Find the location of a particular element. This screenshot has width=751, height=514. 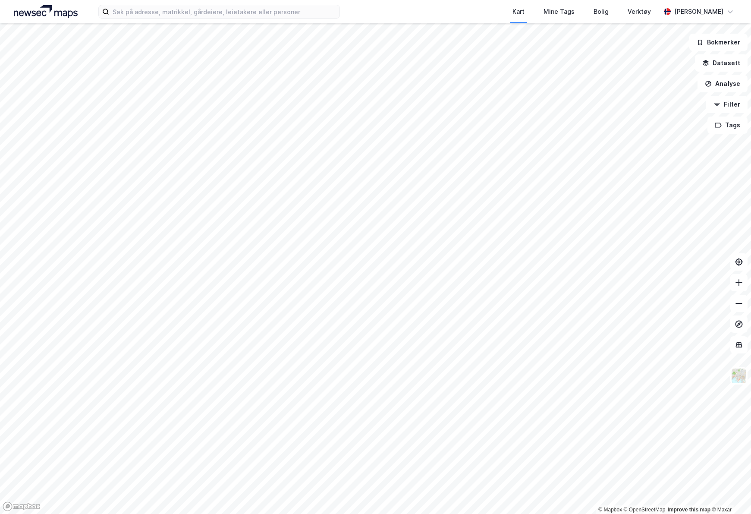

button: Bokmerker is located at coordinates (718, 42).